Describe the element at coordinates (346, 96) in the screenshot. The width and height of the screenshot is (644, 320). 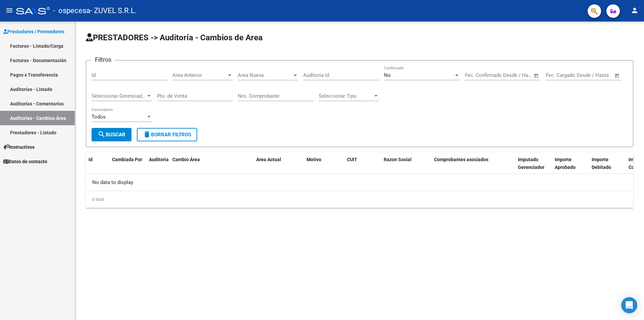
I see `span: Seleccionar Tipo` at that location.